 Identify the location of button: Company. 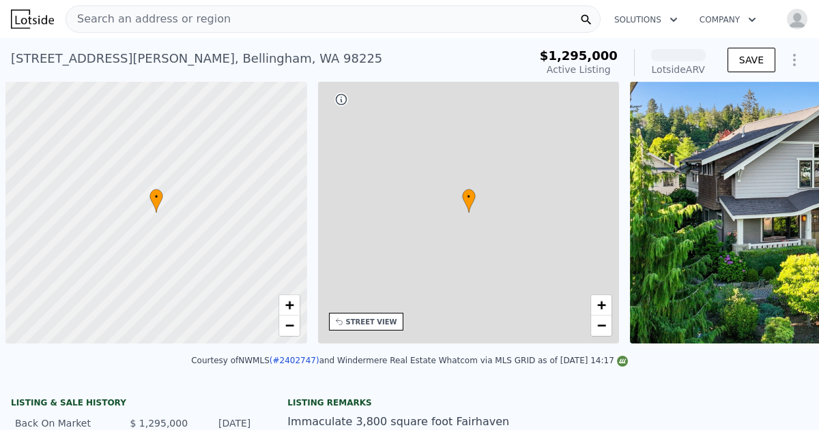
(727, 20).